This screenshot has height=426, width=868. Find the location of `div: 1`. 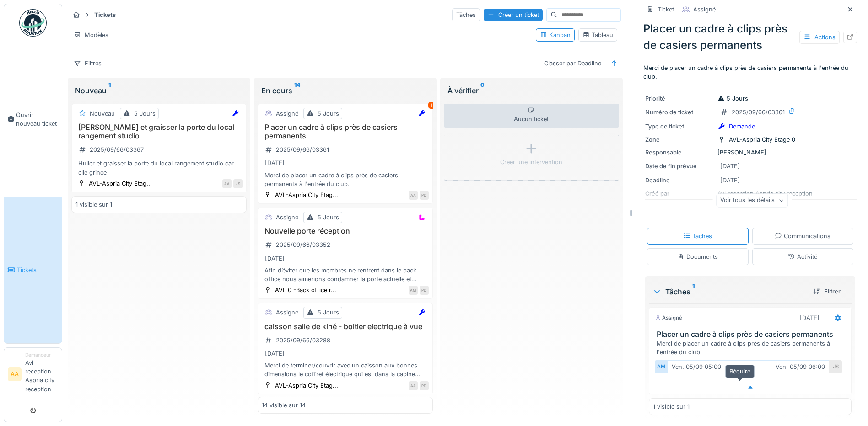

div: 1 is located at coordinates (431, 105).